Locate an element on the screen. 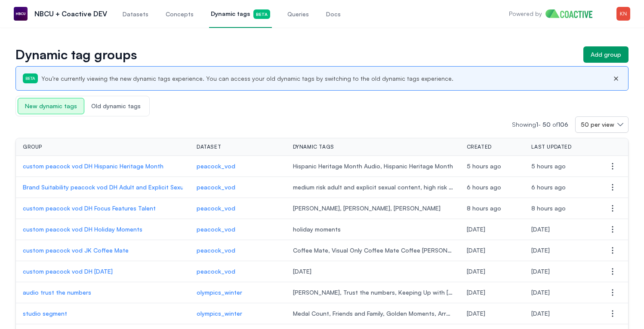  p: Brand Suitability peacock vod DH Adult and Explicit Sexual Content is located at coordinates (103, 187).